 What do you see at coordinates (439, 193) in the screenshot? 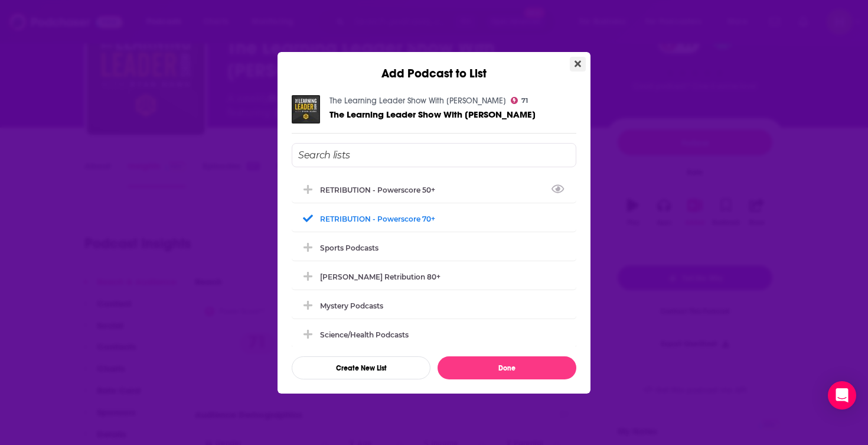
I see `button: View Link` at bounding box center [439, 193].